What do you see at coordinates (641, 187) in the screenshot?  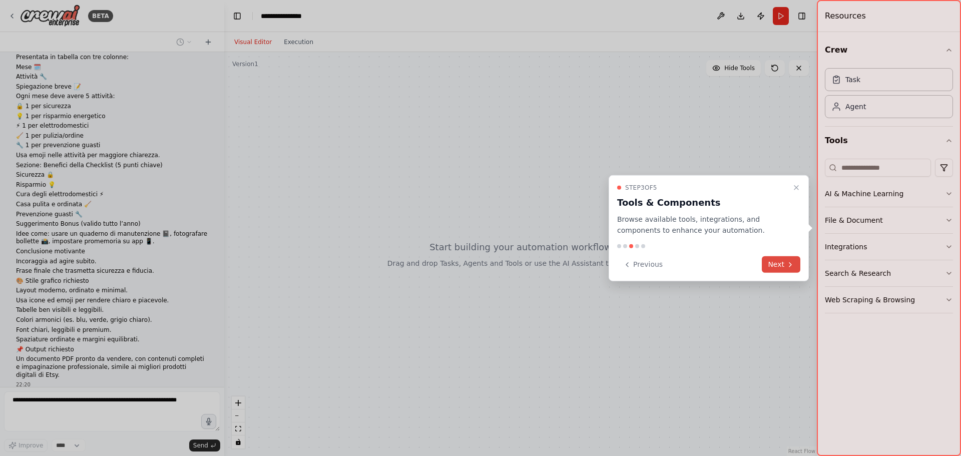 I see `span: Step 3 of 5` at bounding box center [641, 187].